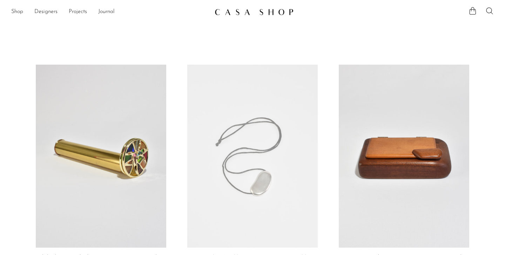 The width and height of the screenshot is (505, 255). Describe the element at coordinates (110, 12) in the screenshot. I see `nav: Desktop navigation` at that location.